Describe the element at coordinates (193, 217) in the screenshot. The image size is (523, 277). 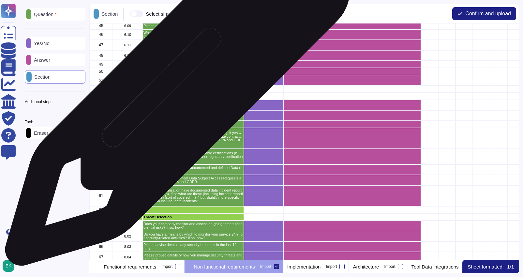
I see `p: Threat Detection` at that location.